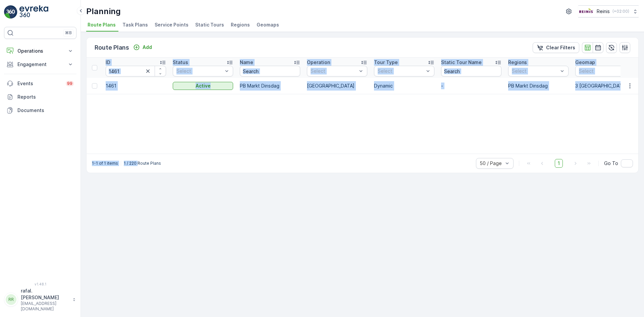 Image resolution: width=644 pixels, height=317 pixels. I want to click on p: Operation, so click(319, 63).